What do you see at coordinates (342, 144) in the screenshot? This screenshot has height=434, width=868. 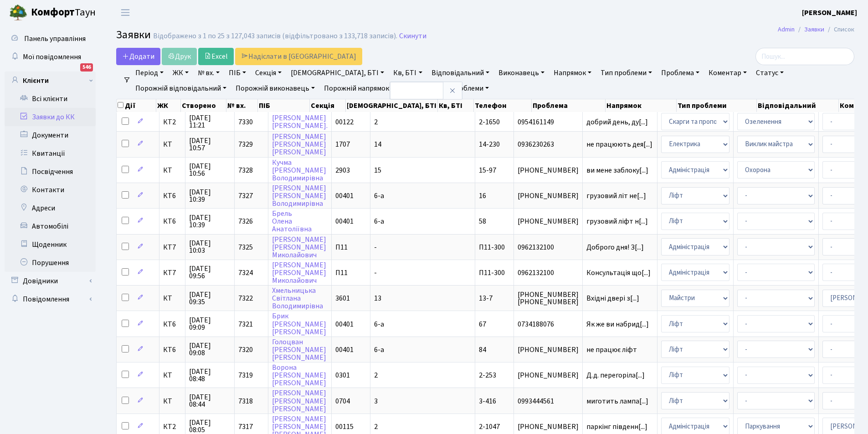 I see `span: 1707` at bounding box center [342, 144].